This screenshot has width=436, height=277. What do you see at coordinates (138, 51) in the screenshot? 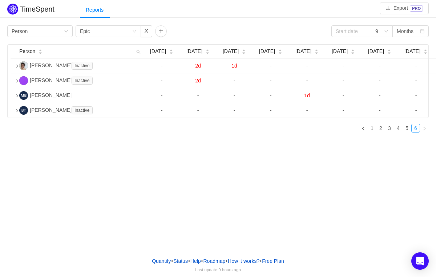
I see `i: icon: search` at bounding box center [138, 51].